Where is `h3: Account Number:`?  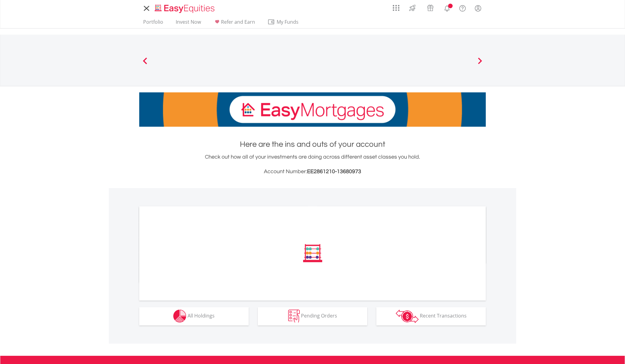
h3: Account Number: is located at coordinates (312, 171).